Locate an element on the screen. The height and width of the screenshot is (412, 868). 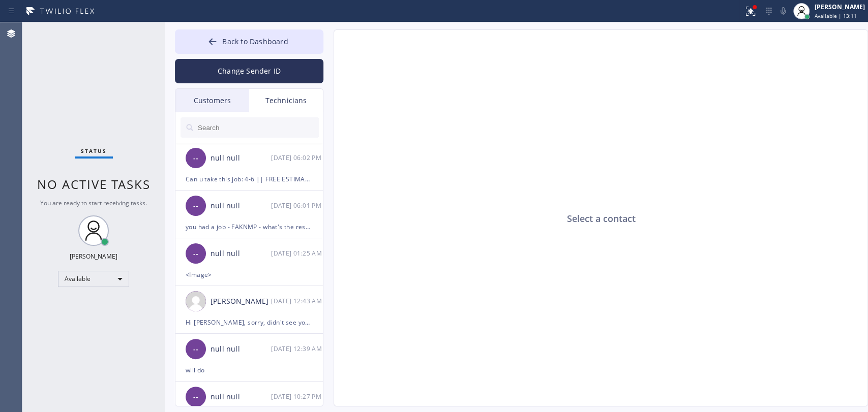
div: Technicians is located at coordinates (286, 101).